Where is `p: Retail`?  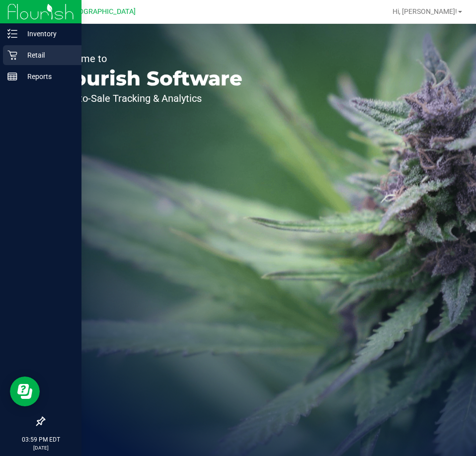 p: Retail is located at coordinates (47, 56).